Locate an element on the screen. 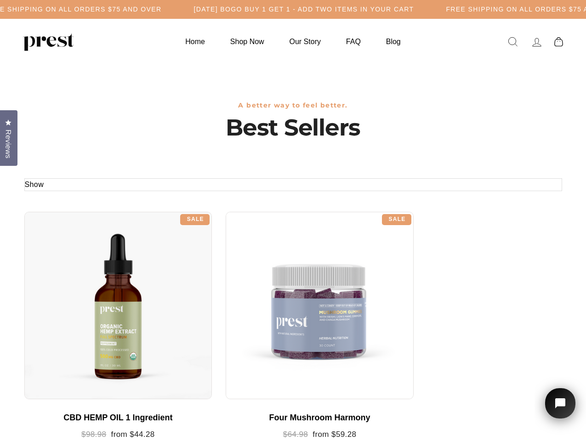 The width and height of the screenshot is (586, 441). button: Open chat widget is located at coordinates (26, 27).